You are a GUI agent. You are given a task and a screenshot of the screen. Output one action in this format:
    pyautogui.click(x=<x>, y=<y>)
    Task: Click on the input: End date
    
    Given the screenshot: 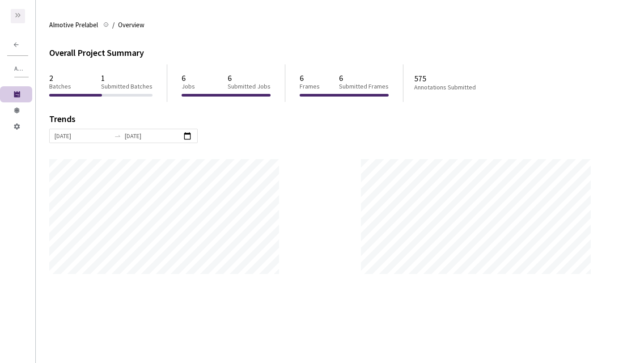 What is the action you would take?
    pyautogui.click(x=152, y=136)
    